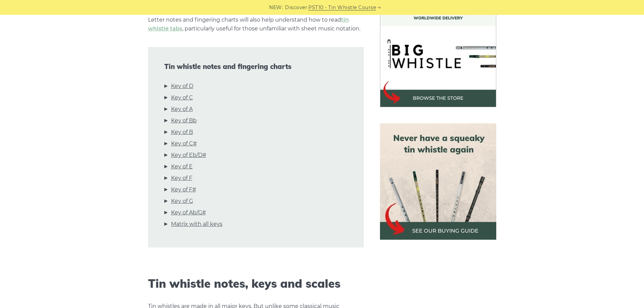 The width and height of the screenshot is (644, 308). I want to click on a: Key of C, so click(182, 98).